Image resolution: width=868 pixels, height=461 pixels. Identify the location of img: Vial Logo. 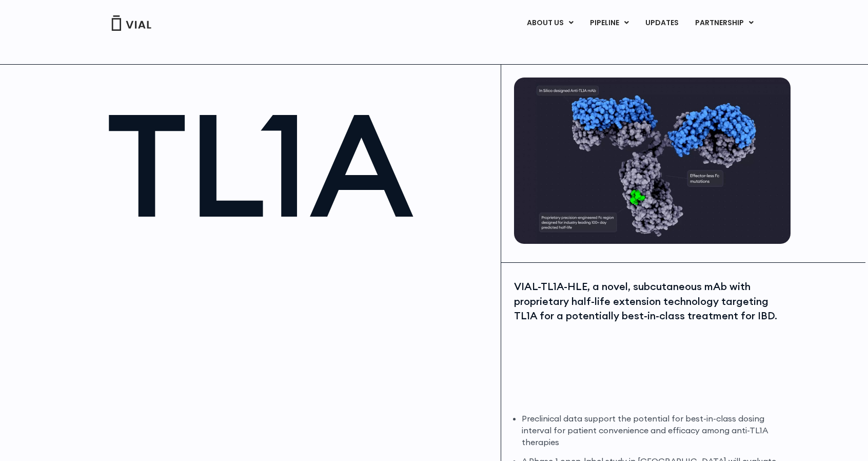
(131, 23).